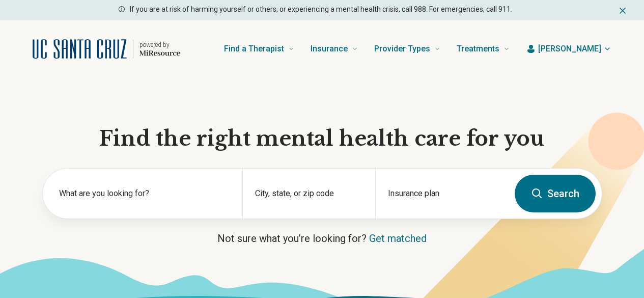  Describe the element at coordinates (322, 238) in the screenshot. I see `p: Not sure what you’re looking for?` at that location.